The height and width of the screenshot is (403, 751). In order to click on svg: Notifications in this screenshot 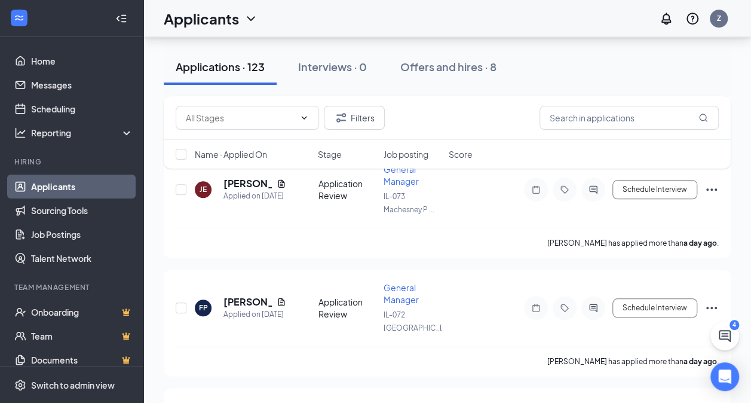, I will do `click(666, 19)`.